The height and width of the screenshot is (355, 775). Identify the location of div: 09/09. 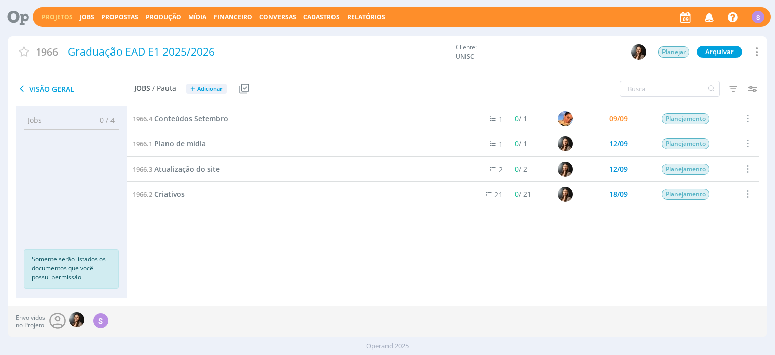
(618, 119).